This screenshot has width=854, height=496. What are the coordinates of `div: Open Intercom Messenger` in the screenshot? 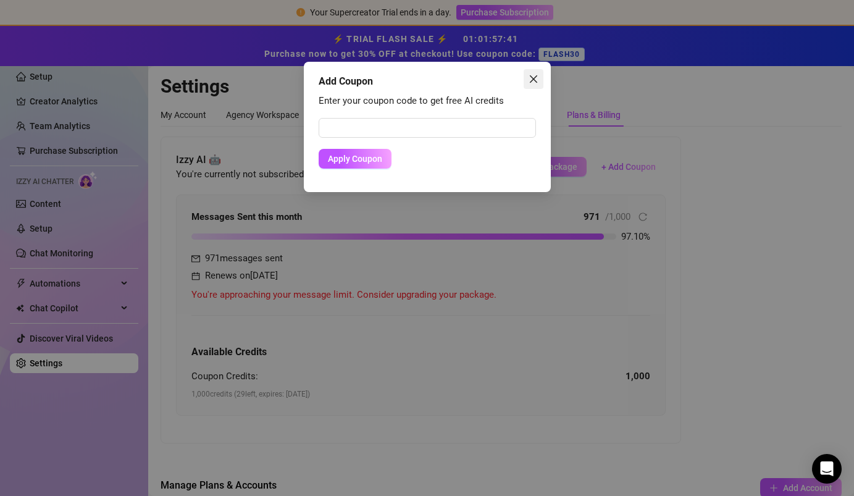 It's located at (827, 469).